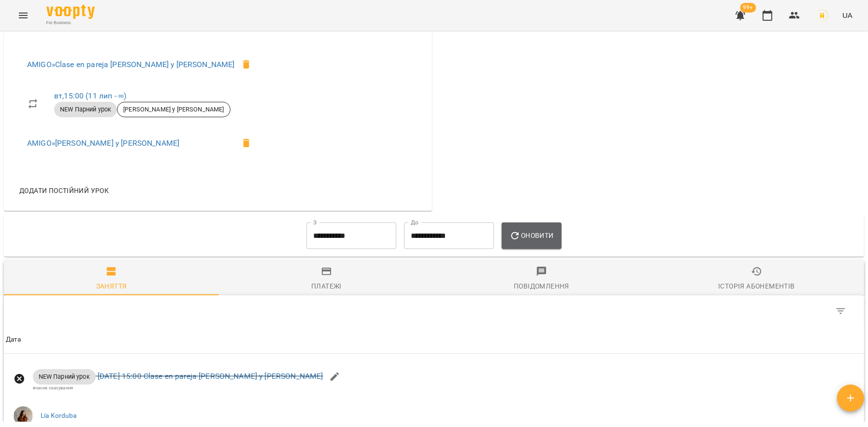  Describe the element at coordinates (14, 340) in the screenshot. I see `div: Sort` at that location.